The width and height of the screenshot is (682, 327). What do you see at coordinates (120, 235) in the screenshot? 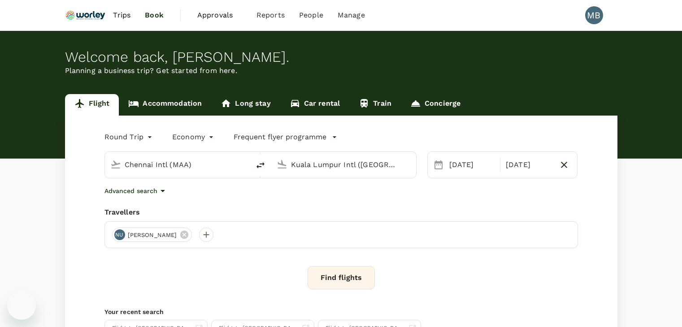
I see `div: NU` at bounding box center [120, 235].